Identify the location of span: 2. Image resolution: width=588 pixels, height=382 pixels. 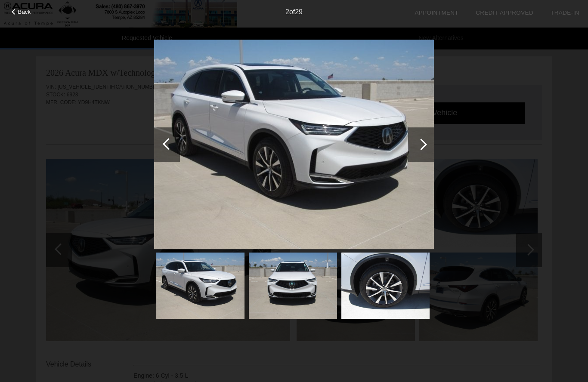
(287, 12).